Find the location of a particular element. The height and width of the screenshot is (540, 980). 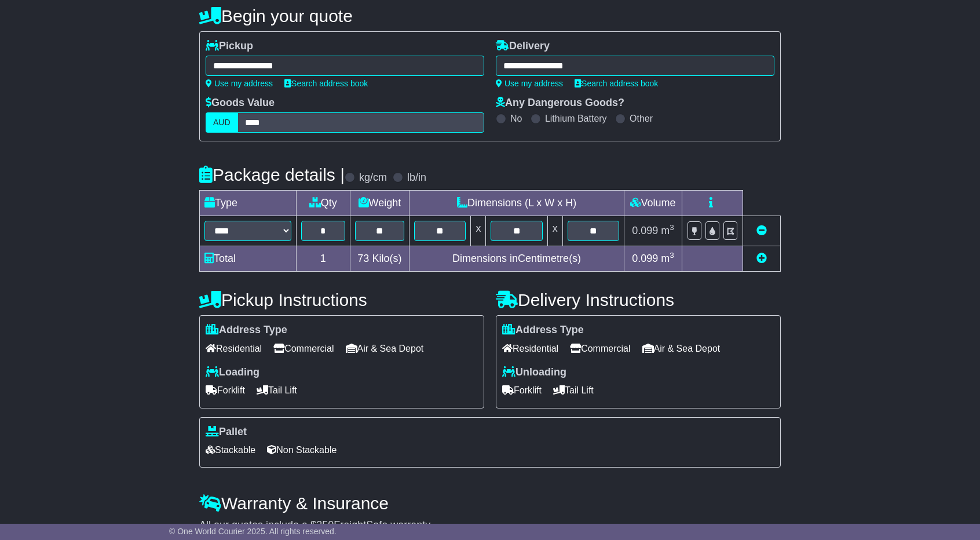

h4: Begin your quote is located at coordinates (490, 16).